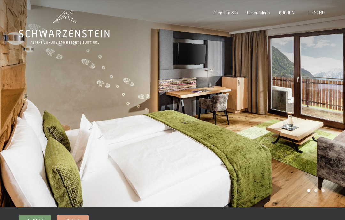 The image size is (345, 220). What do you see at coordinates (319, 13) in the screenshot?
I see `span: Menü` at bounding box center [319, 13].